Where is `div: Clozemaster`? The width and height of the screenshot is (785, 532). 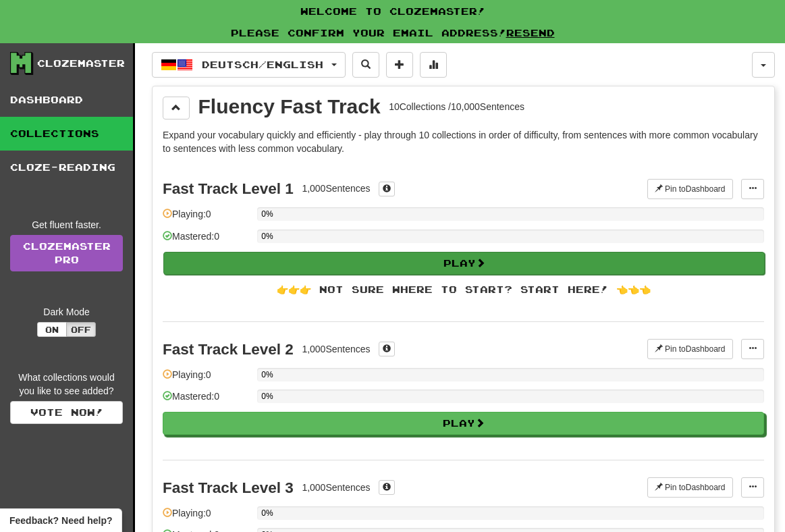 div: Clozemaster is located at coordinates (81, 64).